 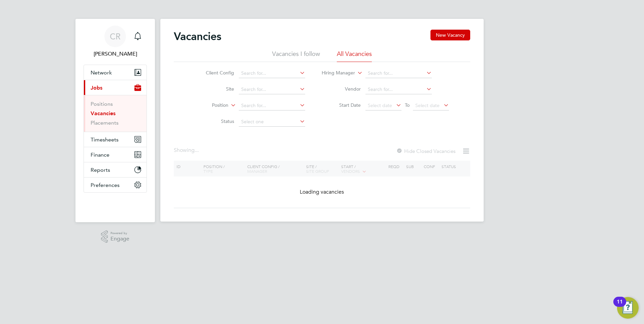 What do you see at coordinates (214, 73) in the screenshot?
I see `label: Client Config` at bounding box center [214, 73].